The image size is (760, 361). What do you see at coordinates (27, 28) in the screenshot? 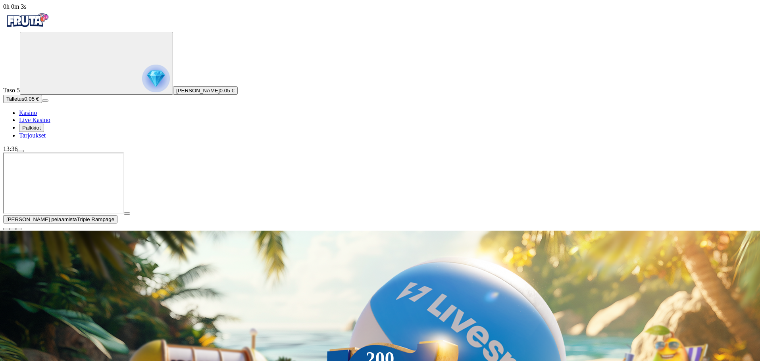
I see `a: Fruta` at bounding box center [27, 28].